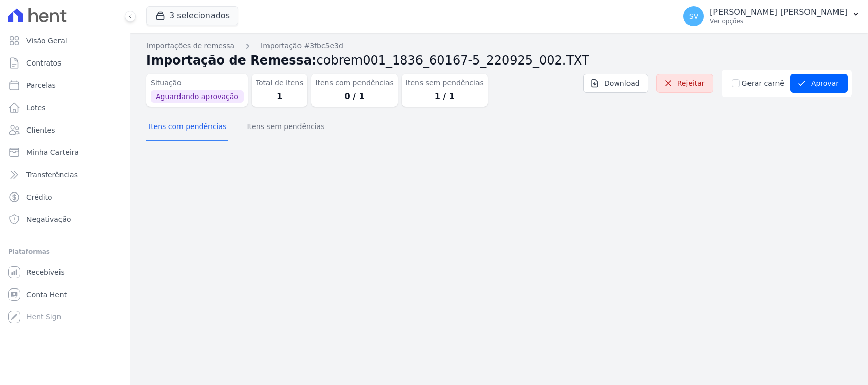 The height and width of the screenshot is (385, 868). Describe the element at coordinates (49, 220) in the screenshot. I see `span: Negativação` at that location.